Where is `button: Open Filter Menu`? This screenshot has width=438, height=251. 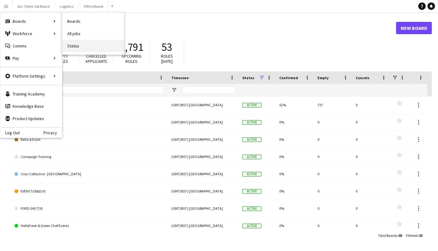 button: Open Filter Menu is located at coordinates (174, 90).